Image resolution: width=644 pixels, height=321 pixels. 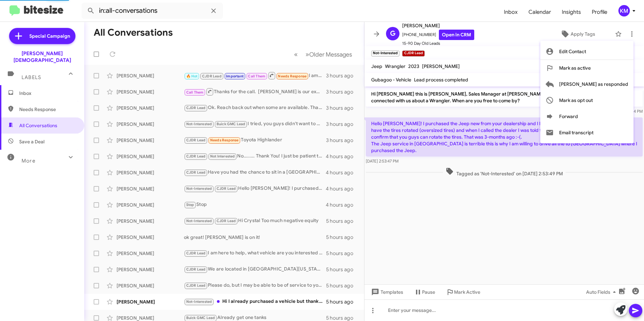 I want to click on button: Email transcript, so click(x=586, y=133).